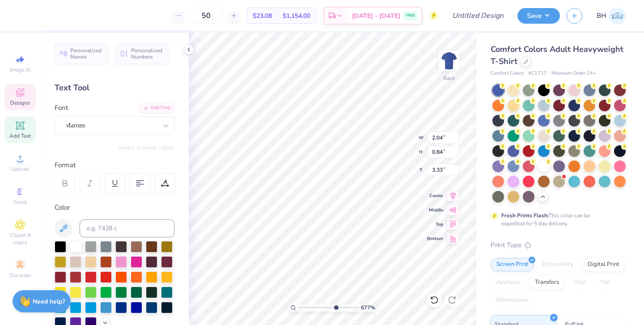  I want to click on span: Personalized Names, so click(86, 54).